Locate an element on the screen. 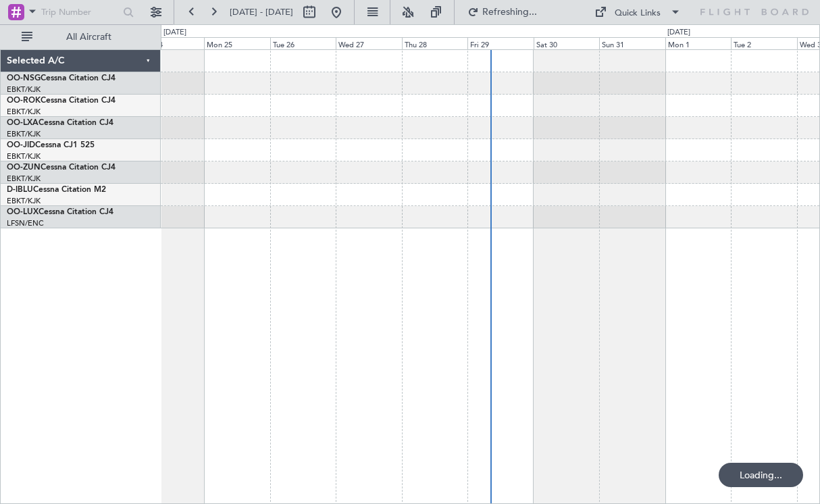 This screenshot has height=504, width=820. a: OO-ROKCessna Citation CJ4 is located at coordinates (61, 100).